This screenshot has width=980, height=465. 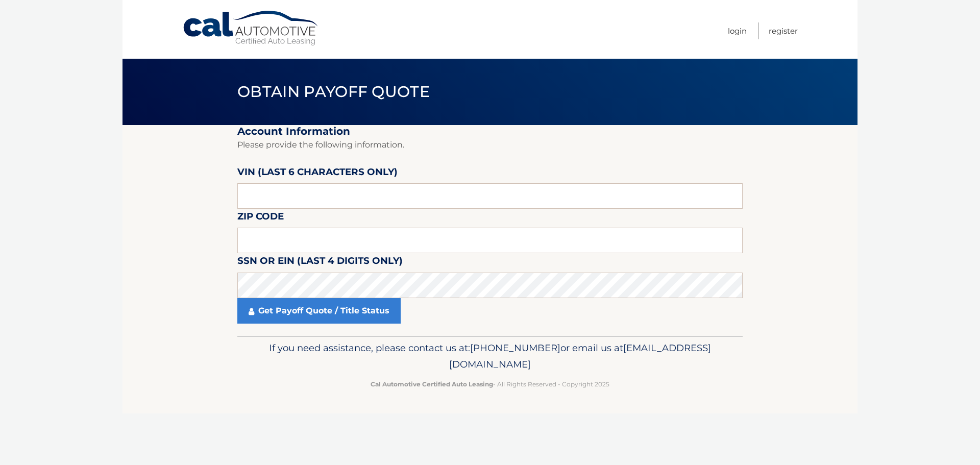 I want to click on a: Get Payoff Quote / Title Status, so click(x=319, y=311).